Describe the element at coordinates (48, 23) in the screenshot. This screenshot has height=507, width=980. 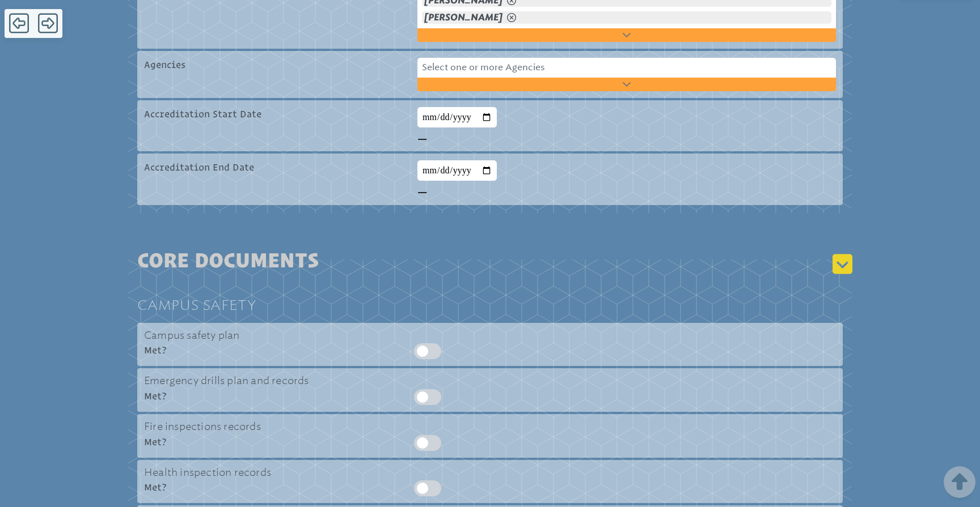
I see `span: Forward` at that location.